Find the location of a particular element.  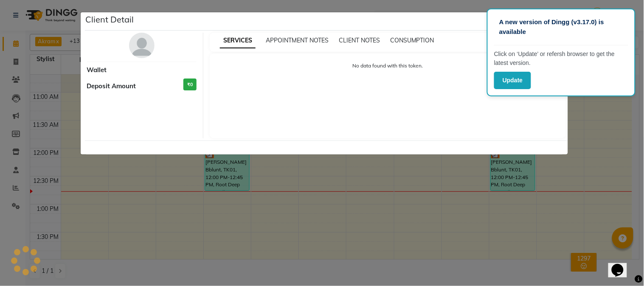

button: Update is located at coordinates (512, 80).